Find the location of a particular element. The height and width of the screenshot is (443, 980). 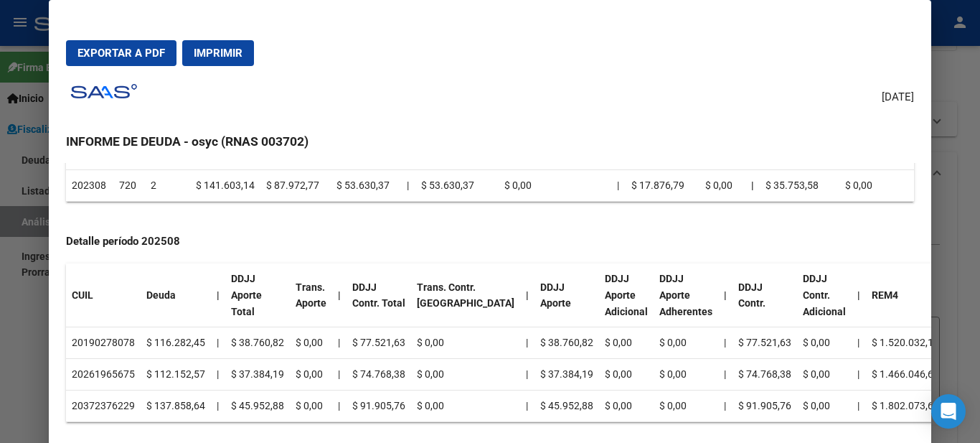

td: $ 137.858,64 is located at coordinates (176, 406).